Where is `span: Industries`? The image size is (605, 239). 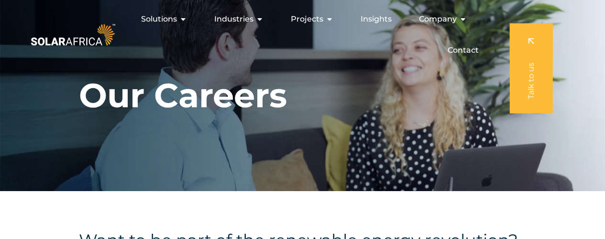 span: Industries is located at coordinates (234, 19).